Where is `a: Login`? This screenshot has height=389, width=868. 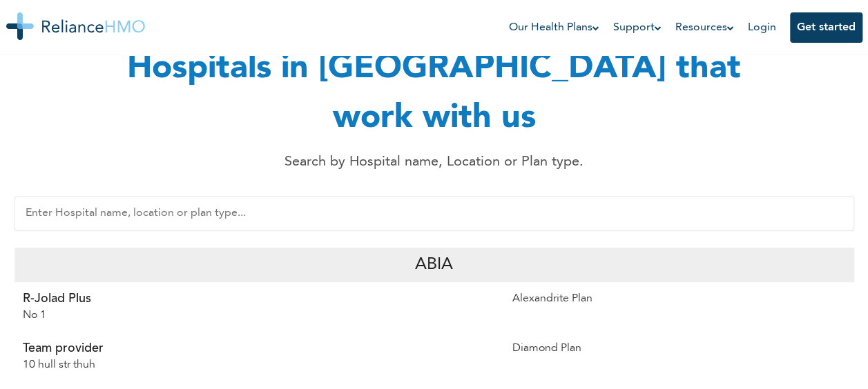 a: Login is located at coordinates (762, 27).